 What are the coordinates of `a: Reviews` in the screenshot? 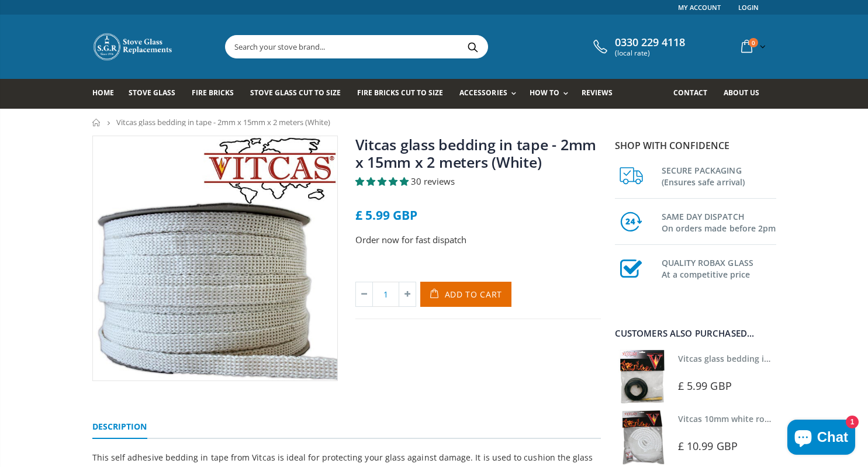 It's located at (601, 94).